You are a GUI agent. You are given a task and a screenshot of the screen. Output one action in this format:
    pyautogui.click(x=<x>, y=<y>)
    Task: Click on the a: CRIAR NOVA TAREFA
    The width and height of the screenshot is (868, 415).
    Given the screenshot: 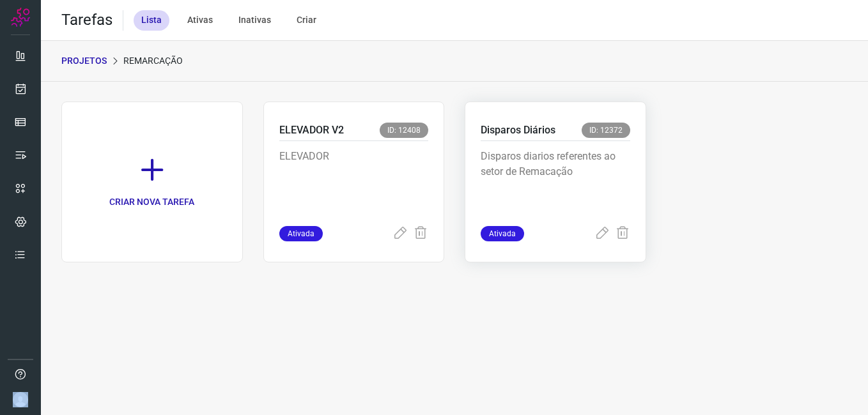 What is the action you would take?
    pyautogui.click(x=152, y=182)
    